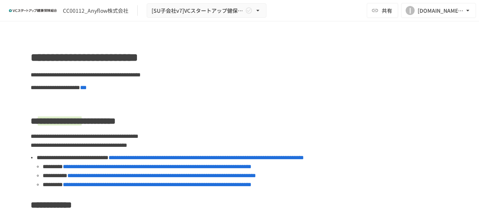  I want to click on span: 共有, so click(387, 10).